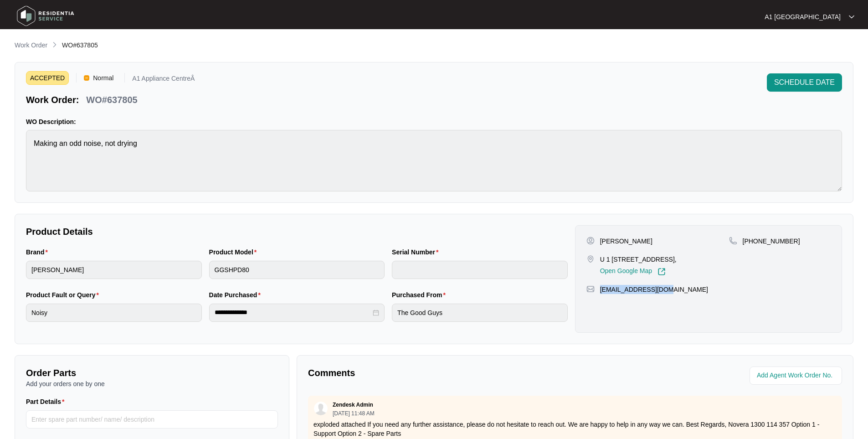 The width and height of the screenshot is (868, 439). Describe the element at coordinates (235, 252) in the screenshot. I see `label: Product Model` at that location.